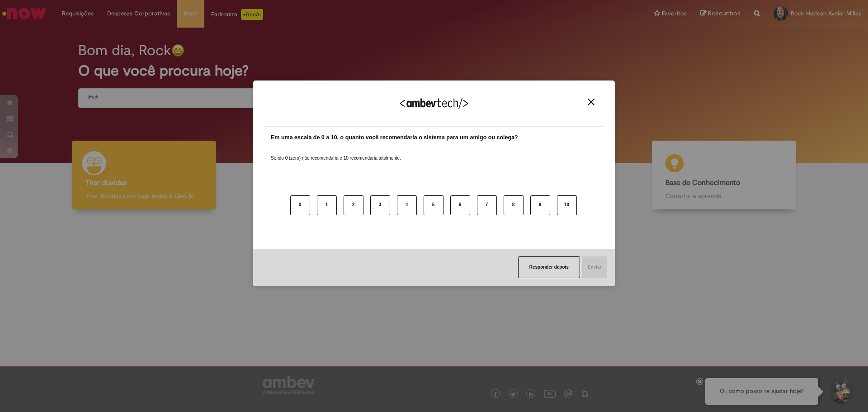 The width and height of the screenshot is (868, 412). Describe the element at coordinates (300, 206) in the screenshot. I see `button: 0` at that location.